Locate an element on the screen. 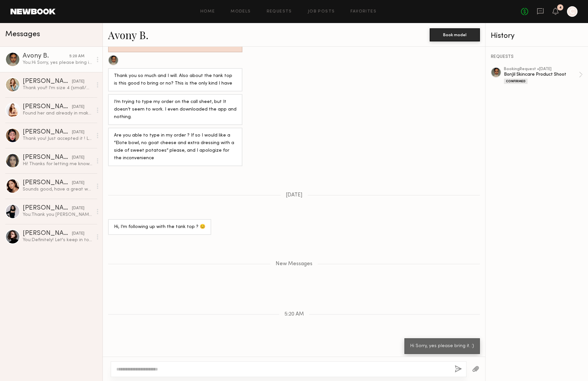 This screenshot has height=381, width=588. div: History is located at coordinates (537, 36).